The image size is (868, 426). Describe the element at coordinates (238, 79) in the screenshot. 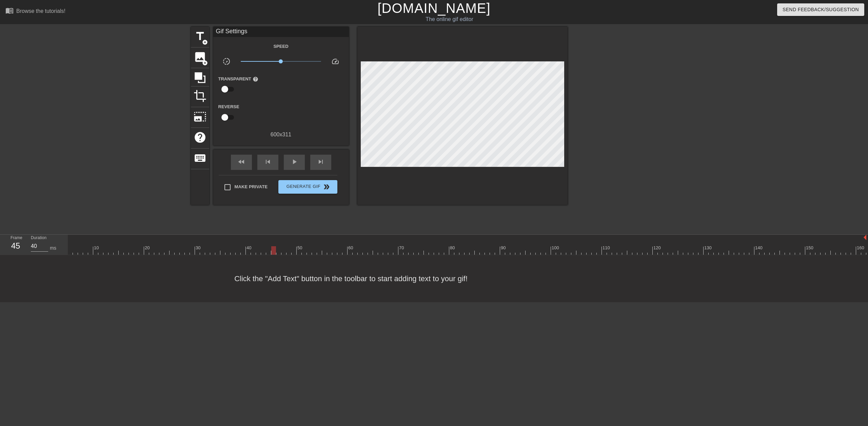

I see `label: Transparent` at that location.